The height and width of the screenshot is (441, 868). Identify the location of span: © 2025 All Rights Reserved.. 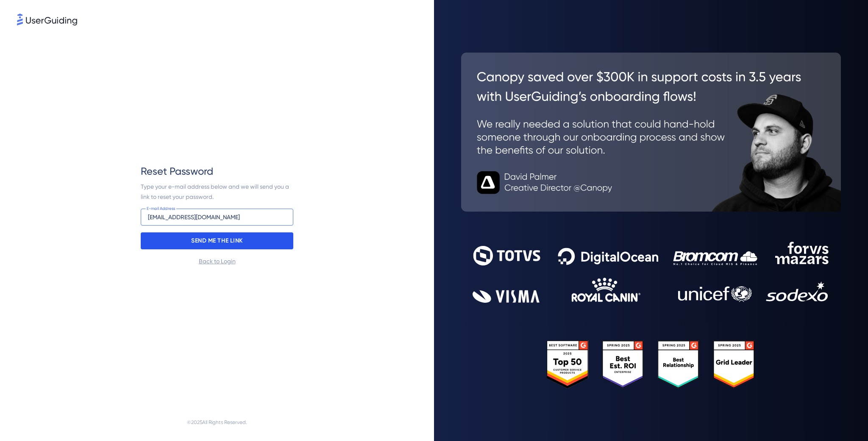
(217, 422).